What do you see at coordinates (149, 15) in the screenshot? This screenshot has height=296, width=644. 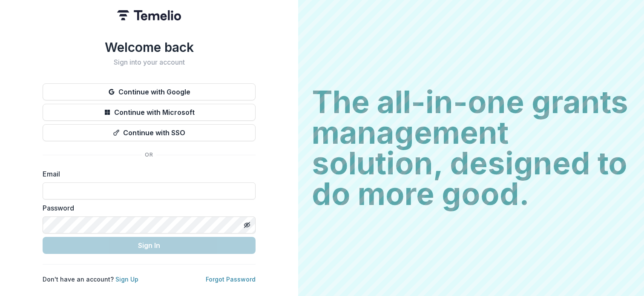 I see `img: Temelio` at bounding box center [149, 15].